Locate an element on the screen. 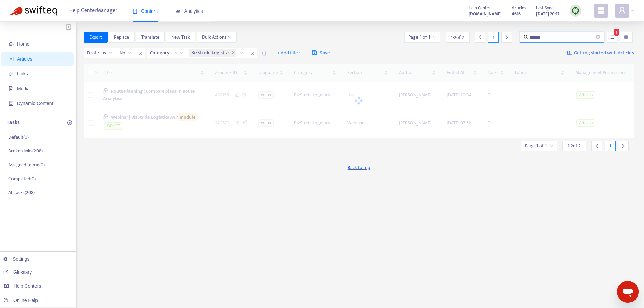  button: New Task is located at coordinates (180, 37).